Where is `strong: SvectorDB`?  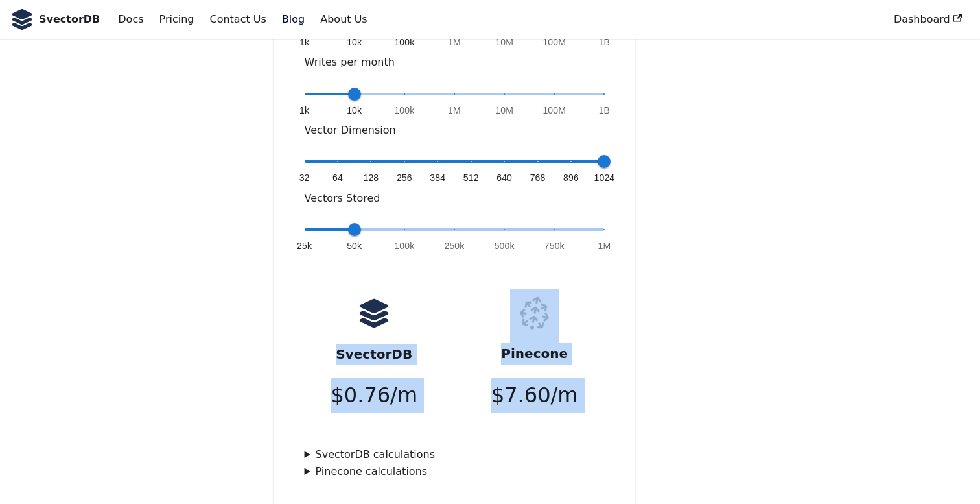
strong: SvectorDB is located at coordinates (374, 354).